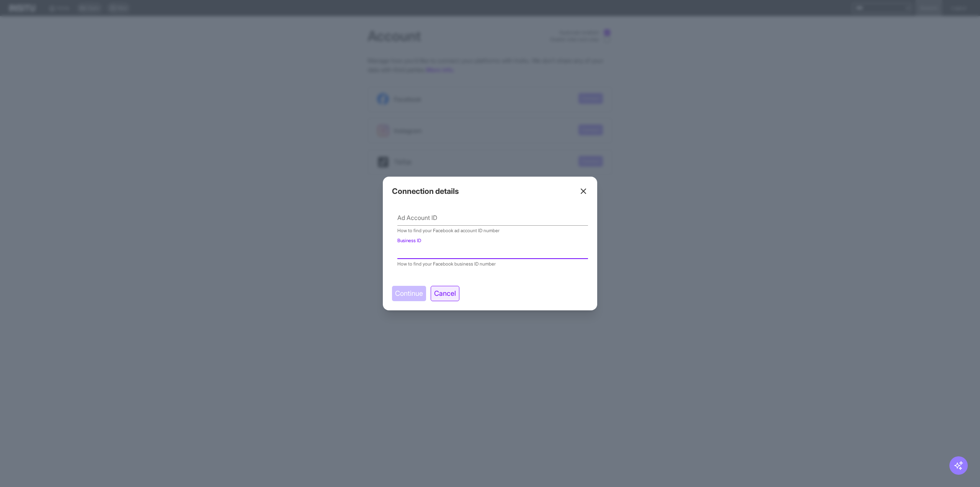  I want to click on label: Business ID, so click(410, 240).